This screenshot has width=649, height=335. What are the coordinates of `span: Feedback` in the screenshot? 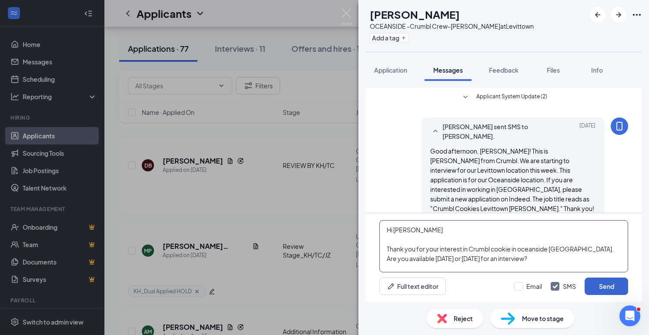 It's located at (504, 70).